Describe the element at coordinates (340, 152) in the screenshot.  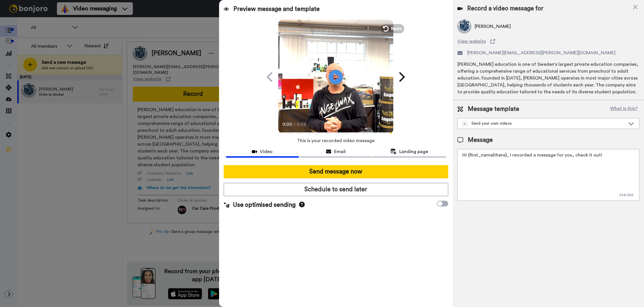
I see `span: Email` at that location.